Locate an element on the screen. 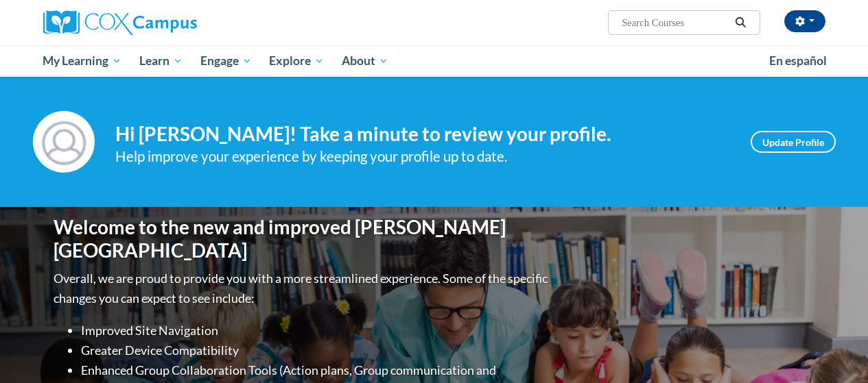 Image resolution: width=868 pixels, height=383 pixels. button: Account Settings is located at coordinates (805, 21).